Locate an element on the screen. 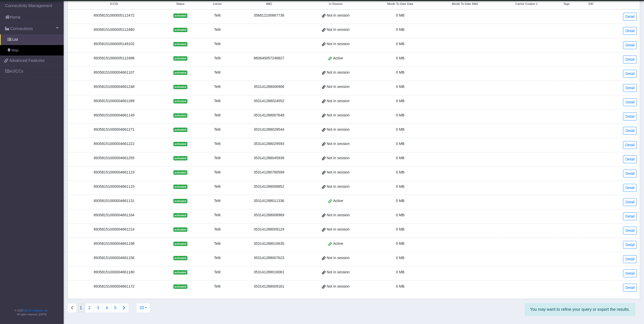  div: 89358151000004661214 is located at coordinates (114, 230).